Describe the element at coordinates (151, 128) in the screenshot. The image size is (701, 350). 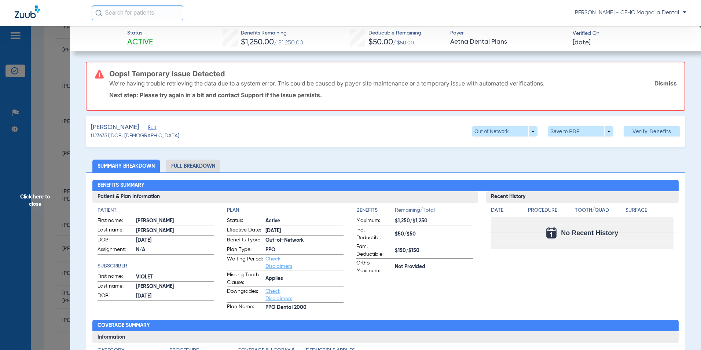
I see `span: Edit` at that location.